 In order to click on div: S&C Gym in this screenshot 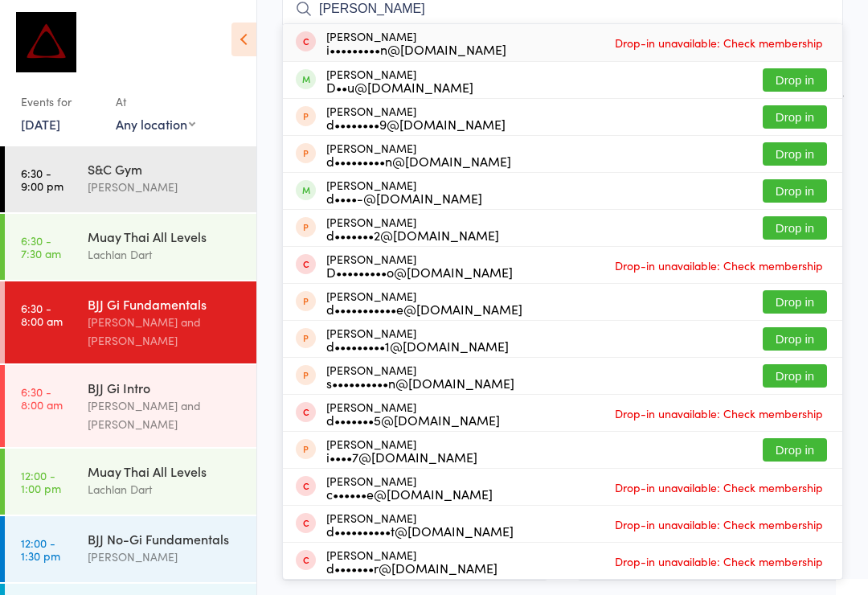, I will do `click(165, 169)`.